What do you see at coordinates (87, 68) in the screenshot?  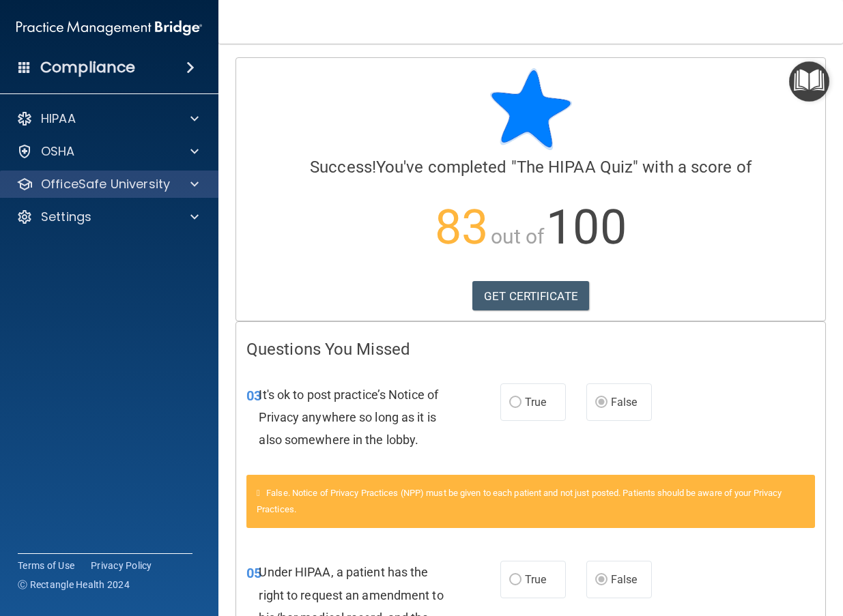 I see `h4: Compliance` at bounding box center [87, 68].